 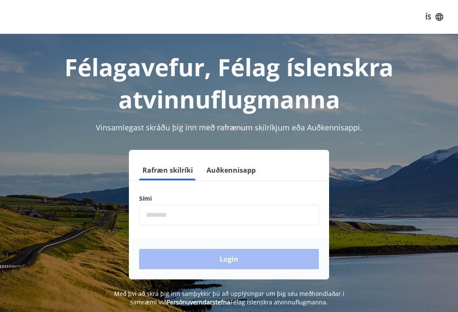 What do you see at coordinates (229, 199) in the screenshot?
I see `label: Sími` at bounding box center [229, 199].